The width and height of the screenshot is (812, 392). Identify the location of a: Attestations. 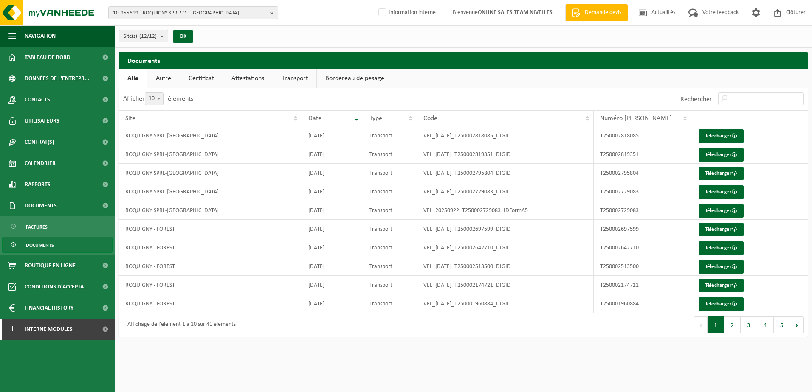
(248, 79).